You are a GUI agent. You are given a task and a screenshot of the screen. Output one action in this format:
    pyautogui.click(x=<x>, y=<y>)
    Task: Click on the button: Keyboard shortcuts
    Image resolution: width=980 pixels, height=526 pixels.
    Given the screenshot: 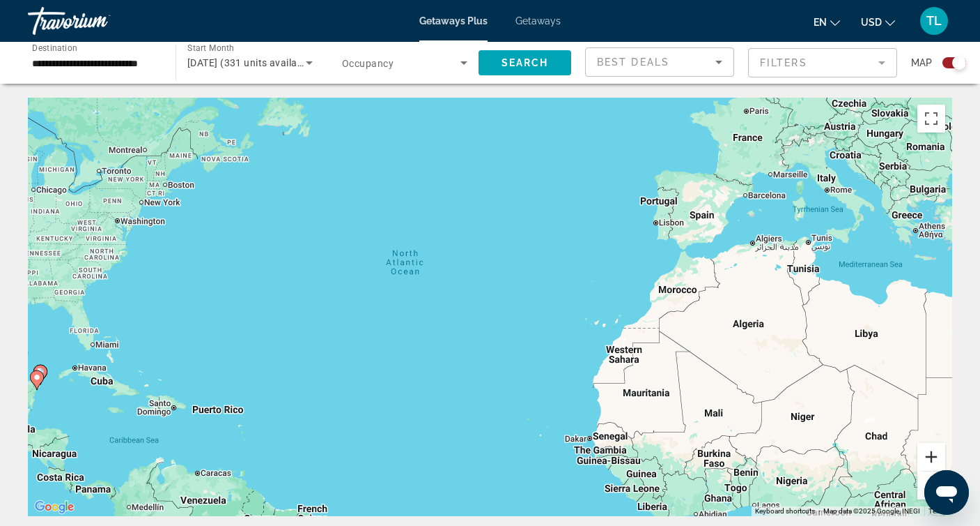 What is the action you would take?
    pyautogui.click(x=785, y=511)
    